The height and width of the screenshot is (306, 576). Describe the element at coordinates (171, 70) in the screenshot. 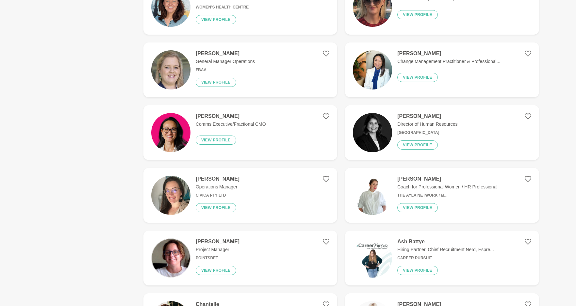

I see `img: efb1e6baca0963a48562ed9088362cce1bcfd126-800x800.jpg` at that location.